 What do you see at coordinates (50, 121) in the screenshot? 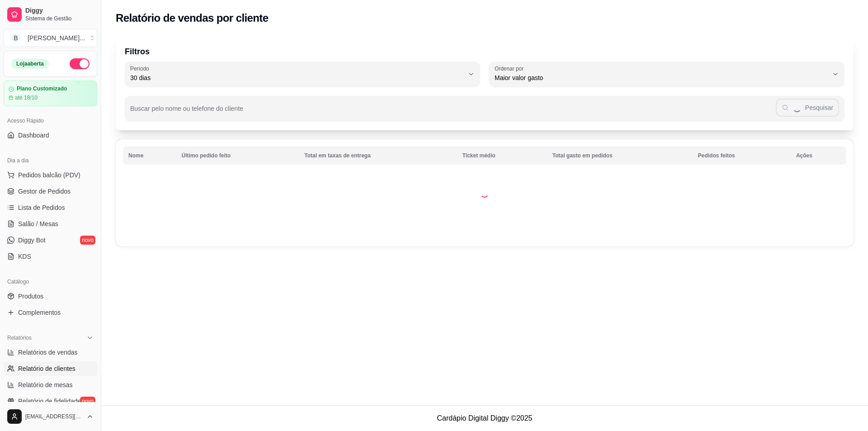
I see `div: Acesso Rápido` at bounding box center [50, 121].